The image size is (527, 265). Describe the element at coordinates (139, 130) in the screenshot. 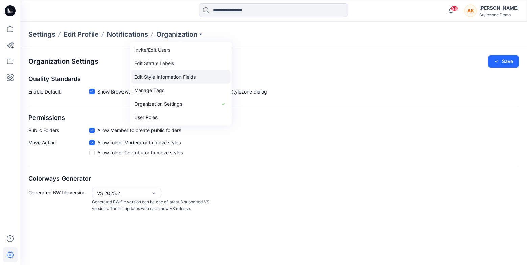

I see `span: Allow Member to create public folders` at that location.